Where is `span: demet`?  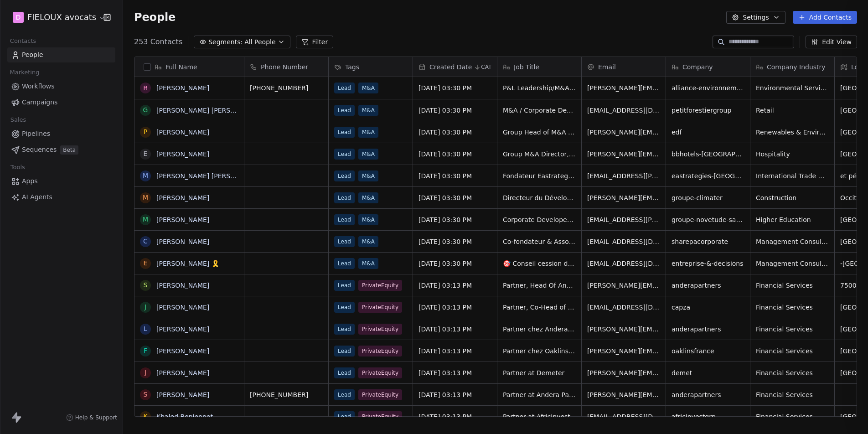 span: demet is located at coordinates (708, 373).